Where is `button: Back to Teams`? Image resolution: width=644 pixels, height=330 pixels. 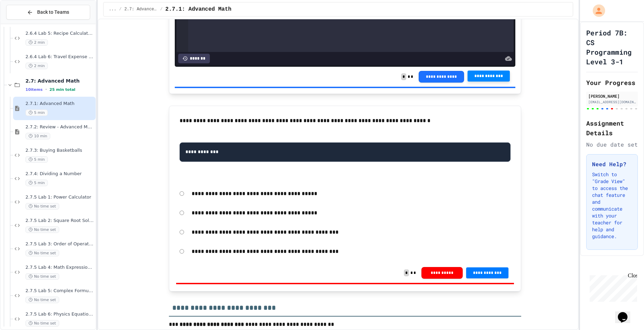
button: Back to Teams is located at coordinates (48, 12).